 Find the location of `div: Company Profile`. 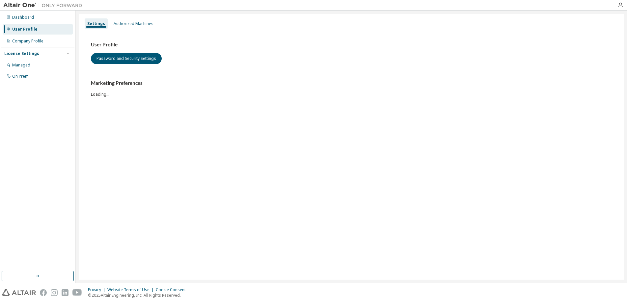

div: Company Profile is located at coordinates (28, 41).